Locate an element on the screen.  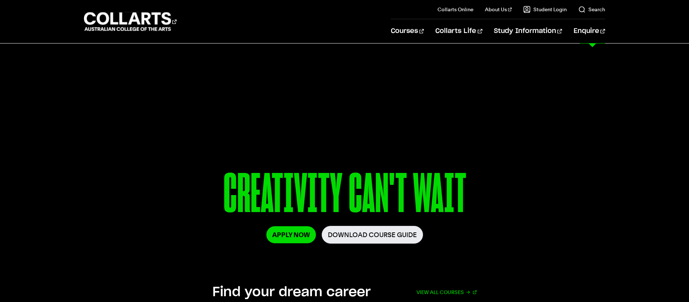
a: Download Course Guide is located at coordinates (373, 234).